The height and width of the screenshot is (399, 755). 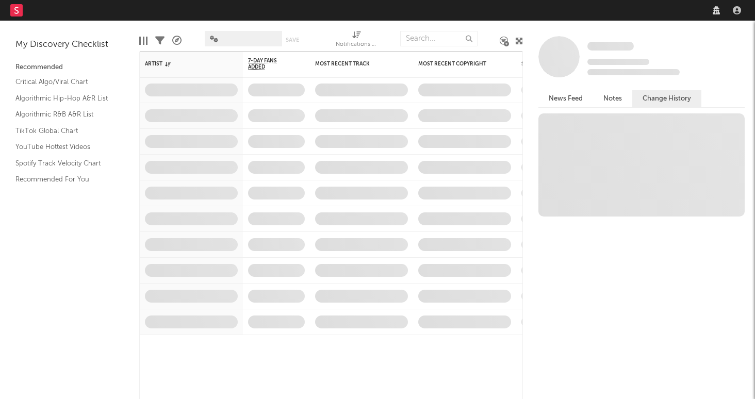 I want to click on button: Change History, so click(x=667, y=99).